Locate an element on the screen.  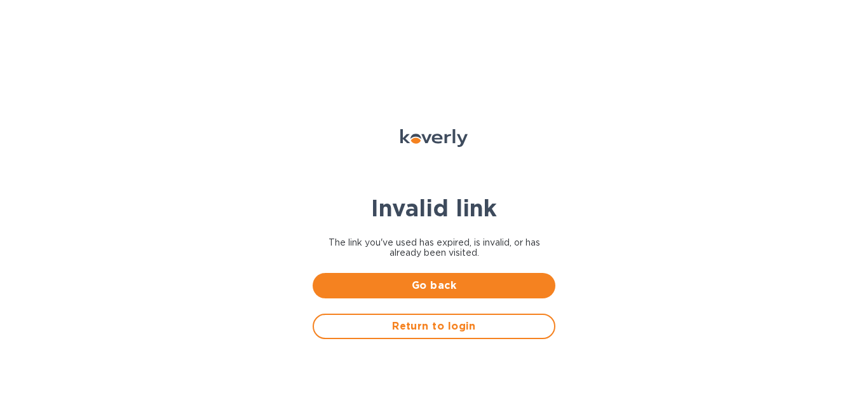
button: Go back is located at coordinates (434, 286).